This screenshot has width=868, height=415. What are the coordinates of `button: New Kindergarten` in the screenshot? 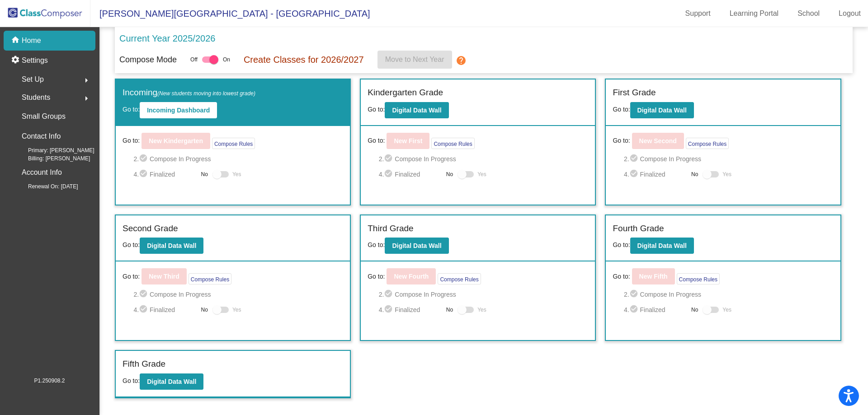 It's located at (175, 141).